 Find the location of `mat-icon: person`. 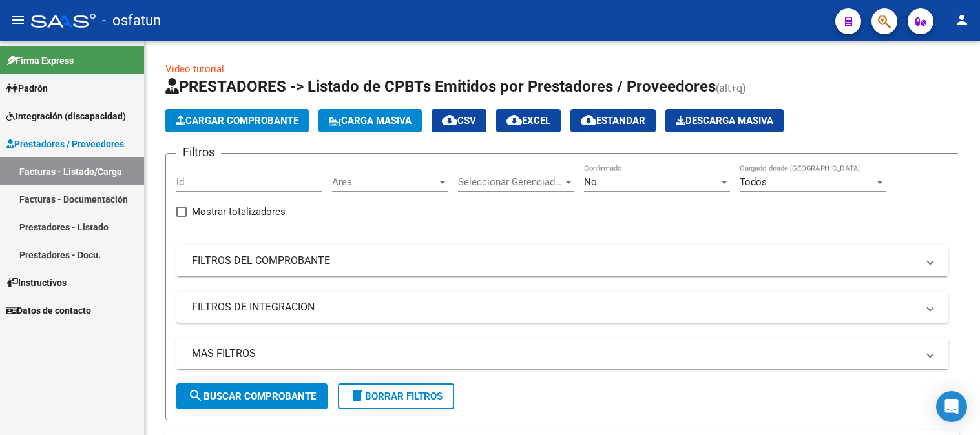

mat-icon: person is located at coordinates (962, 20).